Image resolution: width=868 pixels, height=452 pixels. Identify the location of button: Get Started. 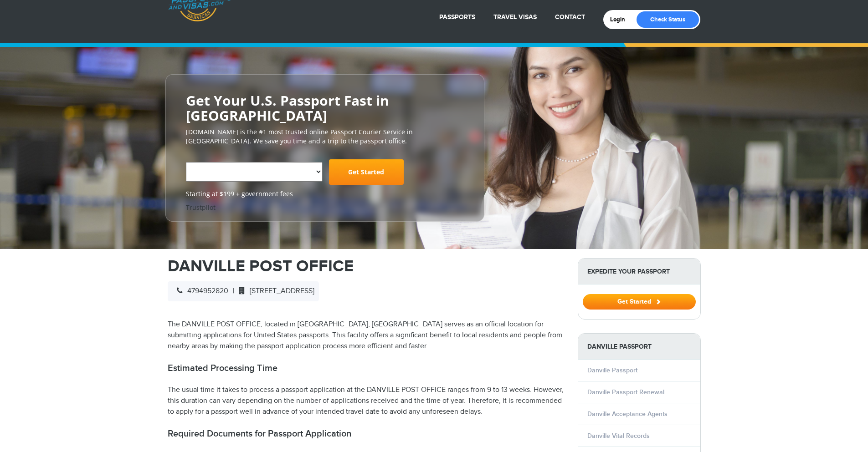
(639, 302).